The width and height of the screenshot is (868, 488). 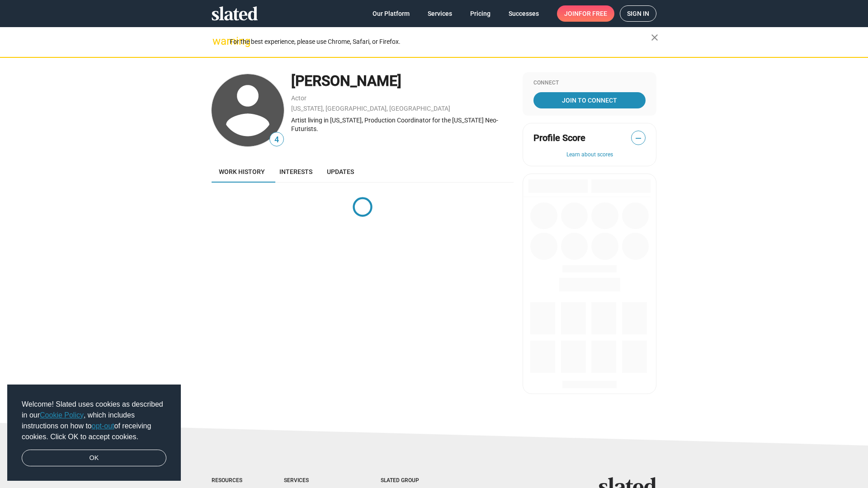 I want to click on a: Joinfor free, so click(x=585, y=14).